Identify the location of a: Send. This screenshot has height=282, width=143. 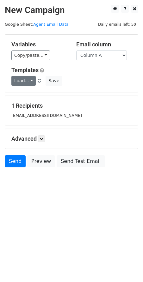
(15, 161).